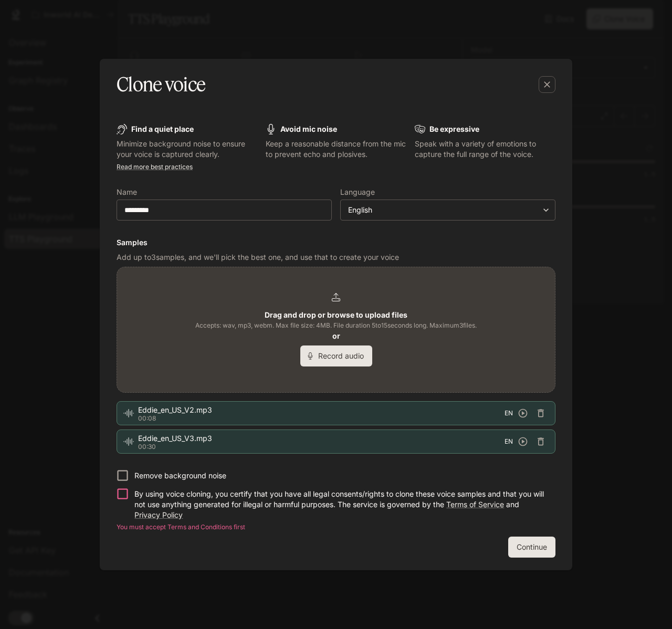  Describe the element at coordinates (155, 166) in the screenshot. I see `a: Read more best practices` at that location.